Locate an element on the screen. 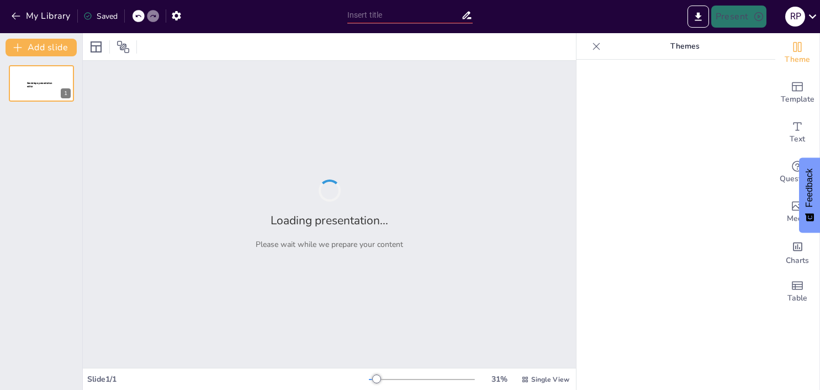 This screenshot has height=390, width=820. p: Please wait while we prepare your content is located at coordinates (329, 244).